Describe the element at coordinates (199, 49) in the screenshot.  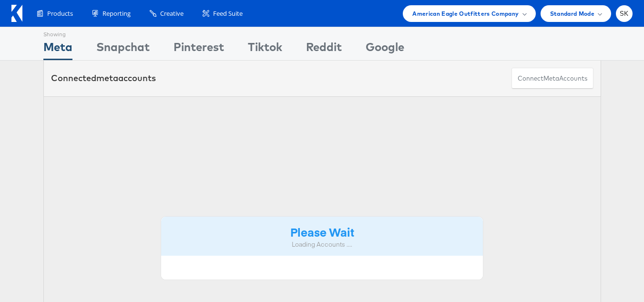
I see `div: Pinterest` at that location.